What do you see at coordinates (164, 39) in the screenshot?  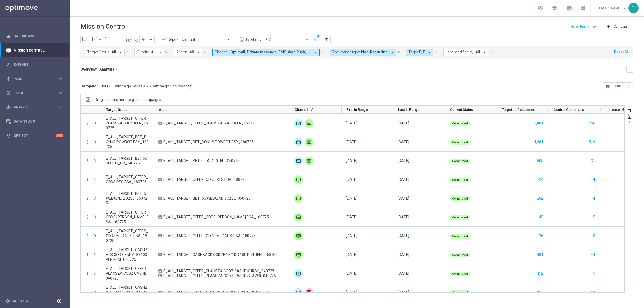 I see `i: trending_up` at bounding box center [164, 39].